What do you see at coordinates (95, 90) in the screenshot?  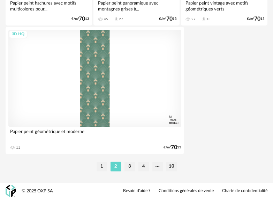 I see `a: 3D HQ Papier peint géométrique et moderne 11 €/m²7013` at bounding box center [95, 90].